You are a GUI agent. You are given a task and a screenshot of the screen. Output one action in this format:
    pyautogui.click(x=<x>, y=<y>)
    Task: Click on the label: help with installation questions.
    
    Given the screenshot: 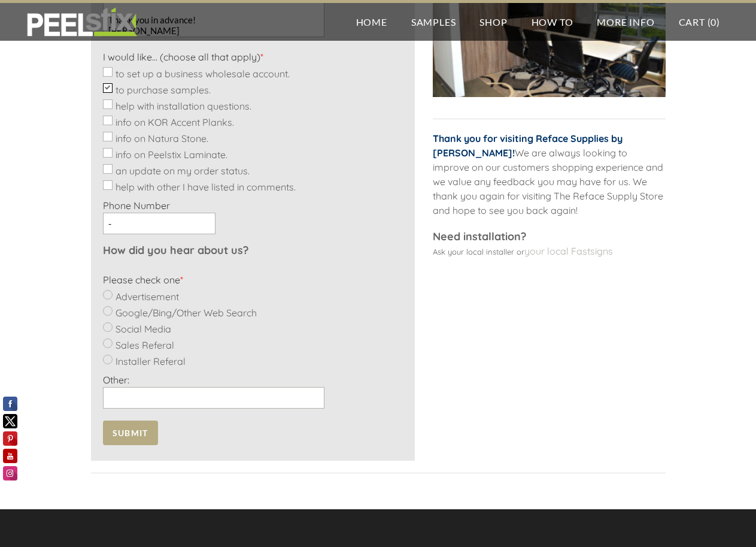 What is the action you would take?
    pyautogui.click(x=183, y=106)
    